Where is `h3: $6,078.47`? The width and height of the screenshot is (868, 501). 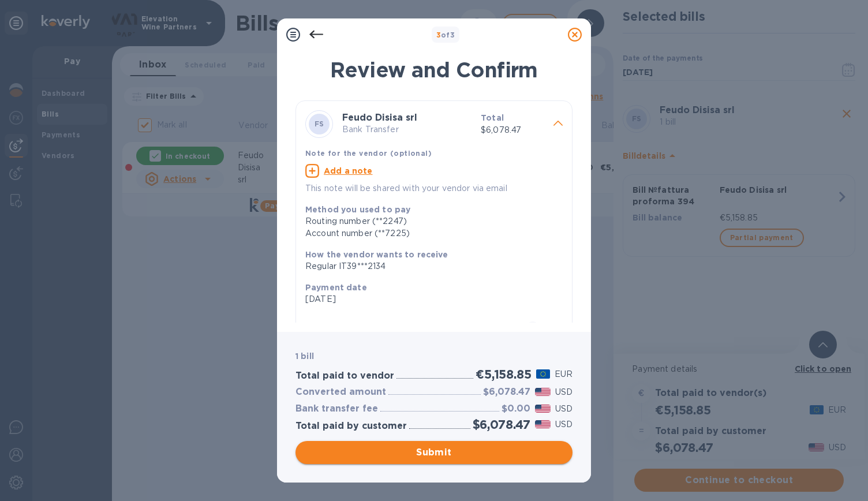 h3: $6,078.47 is located at coordinates (506, 392).